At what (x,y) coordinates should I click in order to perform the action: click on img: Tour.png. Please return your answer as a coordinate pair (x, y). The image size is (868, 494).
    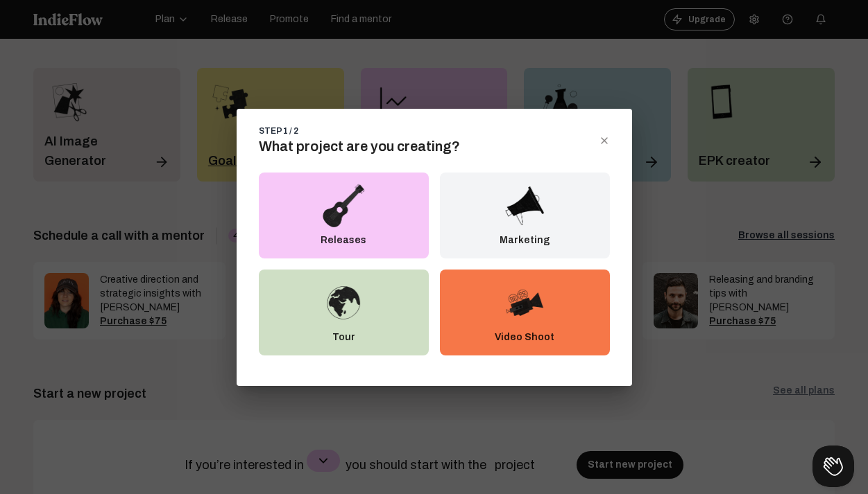
    Looking at the image, I should click on (343, 303).